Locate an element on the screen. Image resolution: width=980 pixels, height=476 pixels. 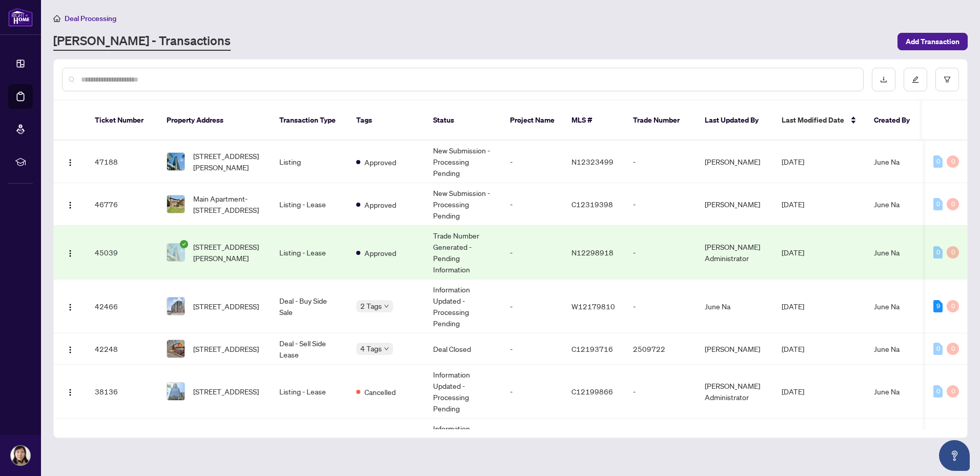
th: Transaction Type is located at coordinates (310, 121).